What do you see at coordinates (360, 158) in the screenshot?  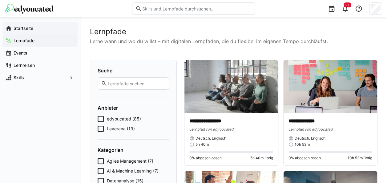 I see `span: 10h 53m übrig` at bounding box center [360, 158].